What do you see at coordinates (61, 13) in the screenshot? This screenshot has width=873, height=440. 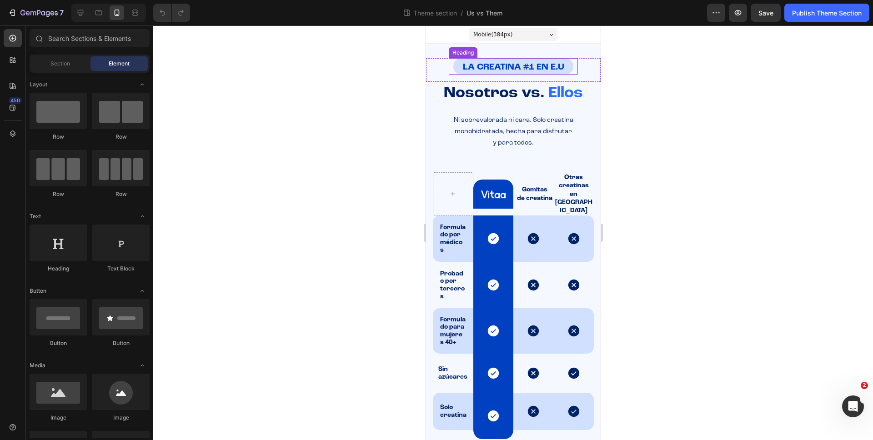 I see `p: 7` at bounding box center [61, 13].